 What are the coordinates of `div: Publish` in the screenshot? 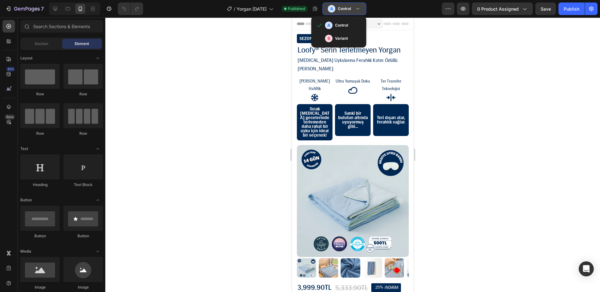 It's located at (571, 9).